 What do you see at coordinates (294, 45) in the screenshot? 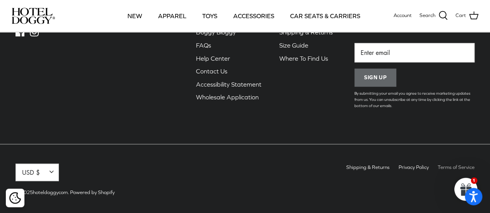
I see `a: Size Guide` at bounding box center [294, 45].